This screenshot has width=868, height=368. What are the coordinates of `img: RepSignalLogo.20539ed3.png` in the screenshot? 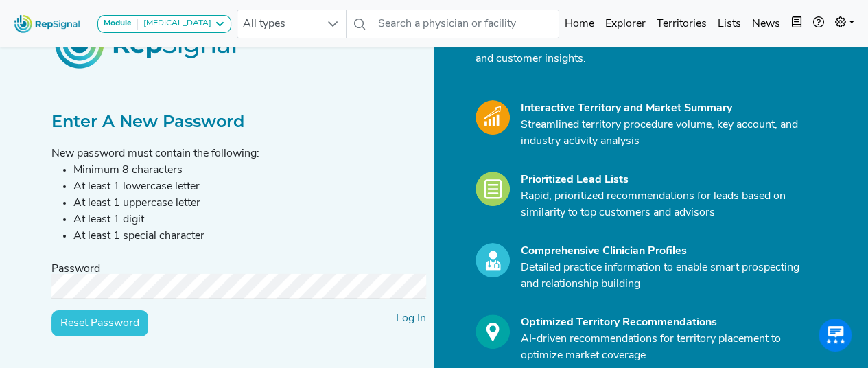 It's located at (147, 43).